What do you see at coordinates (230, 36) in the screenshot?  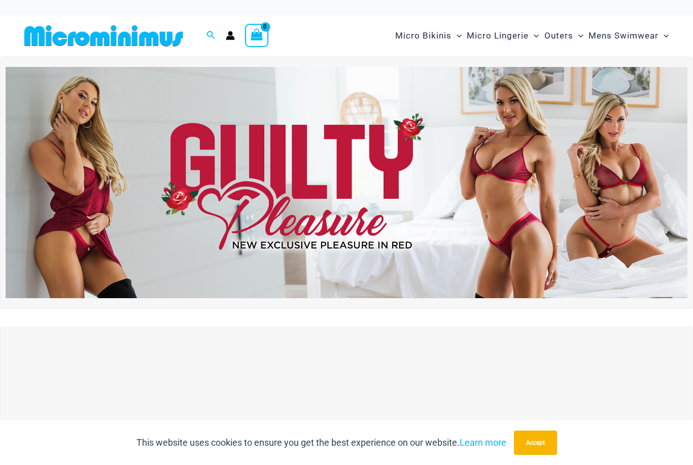 I see `a: Account icon link` at bounding box center [230, 36].